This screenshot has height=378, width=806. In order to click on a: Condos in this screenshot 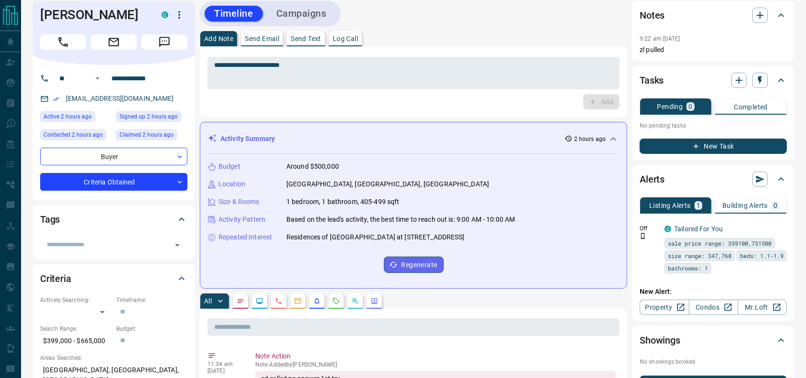, I will do `click(713, 307)`.